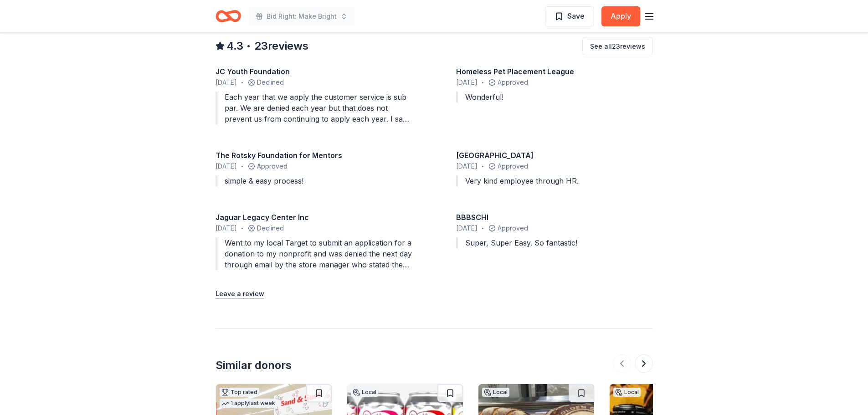  I want to click on div: Super, Super Easy. So fantastic!, so click(554, 243).